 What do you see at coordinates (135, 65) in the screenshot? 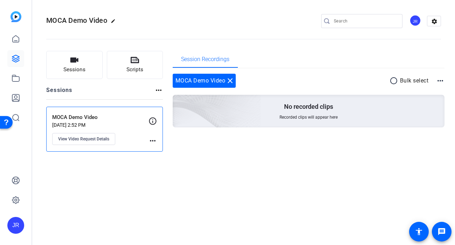
I see `button: Scripts` at bounding box center [135, 65].